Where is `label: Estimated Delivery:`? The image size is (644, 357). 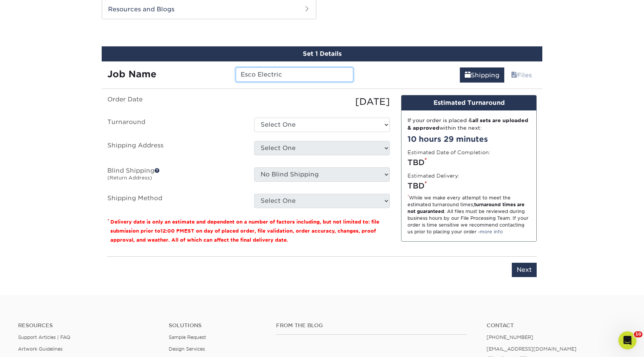
label: Estimated Delivery: is located at coordinates (433, 176).